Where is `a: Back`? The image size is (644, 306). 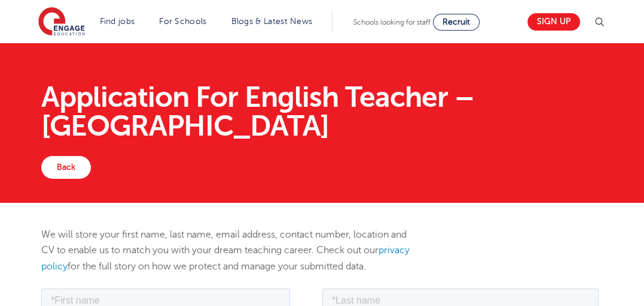 a: Back is located at coordinates (66, 167).